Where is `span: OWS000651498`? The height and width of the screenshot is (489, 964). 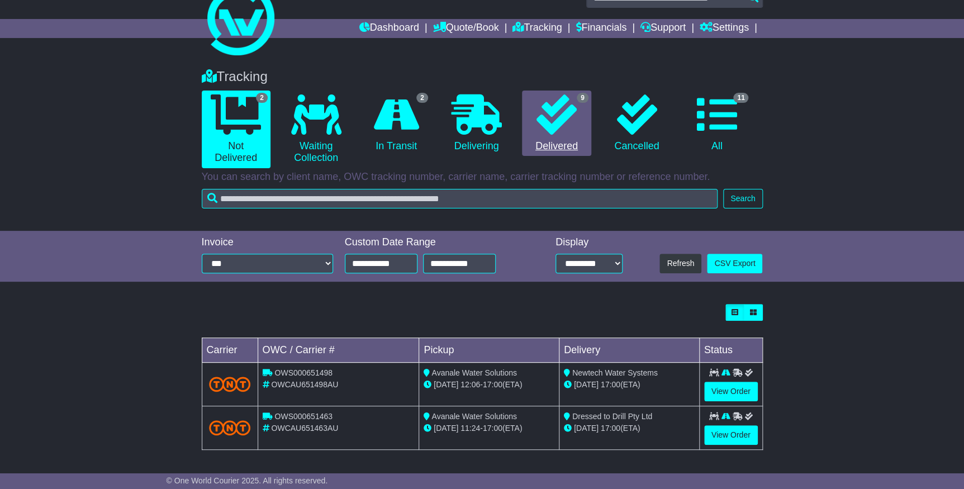
span: OWS000651498 is located at coordinates (304, 373).